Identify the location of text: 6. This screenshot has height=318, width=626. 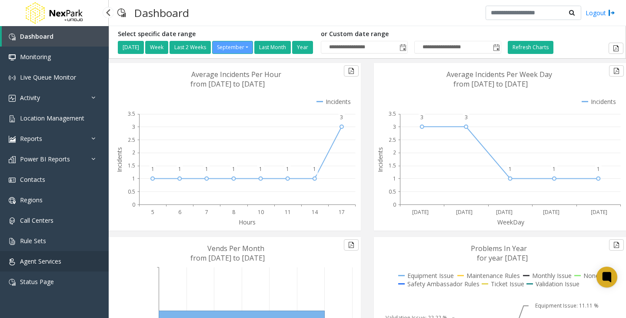
(179, 212).